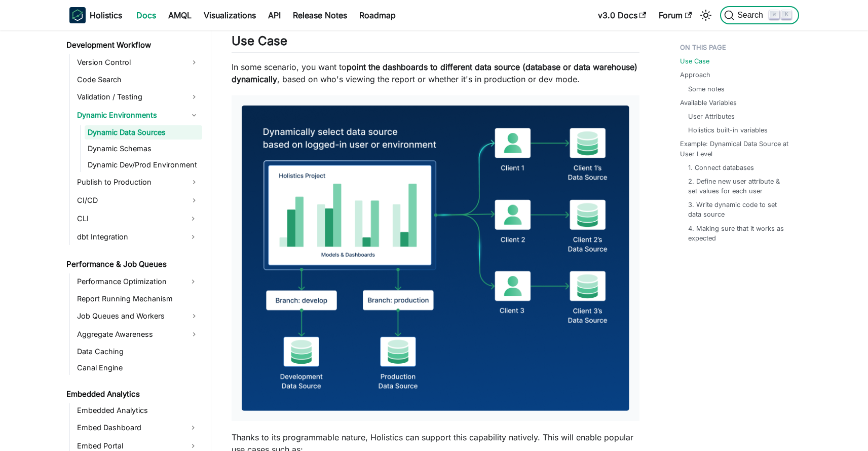  Describe the element at coordinates (274, 16) in the screenshot. I see `a: API` at that location.